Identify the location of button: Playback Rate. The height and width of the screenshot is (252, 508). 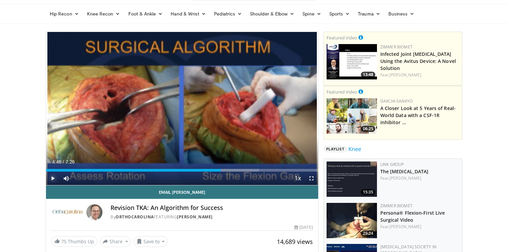
(298, 178).